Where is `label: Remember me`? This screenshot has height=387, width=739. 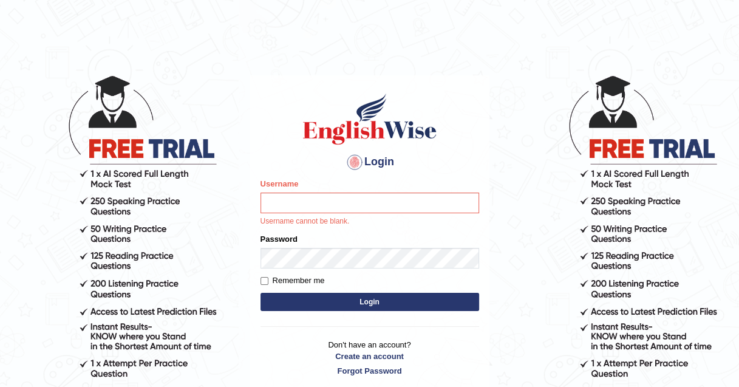
label: Remember me is located at coordinates (293, 281).